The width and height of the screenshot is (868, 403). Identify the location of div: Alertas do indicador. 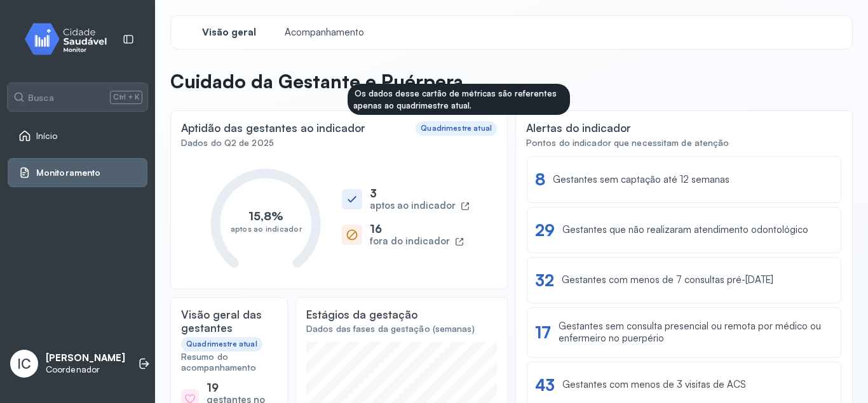
(578, 128).